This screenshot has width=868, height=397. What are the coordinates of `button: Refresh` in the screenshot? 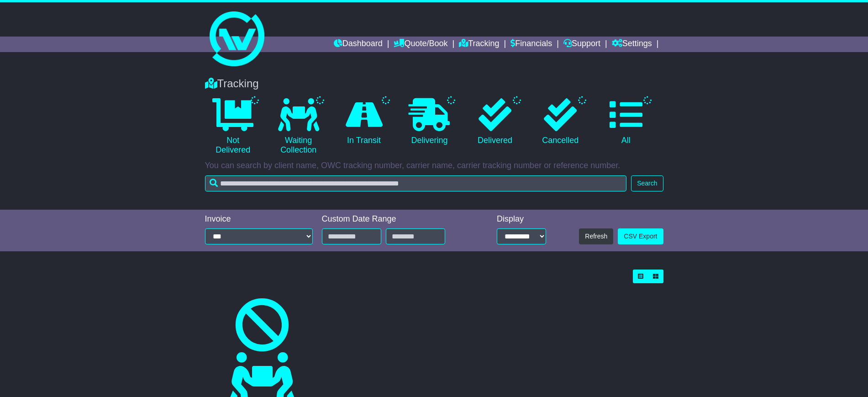 It's located at (596, 236).